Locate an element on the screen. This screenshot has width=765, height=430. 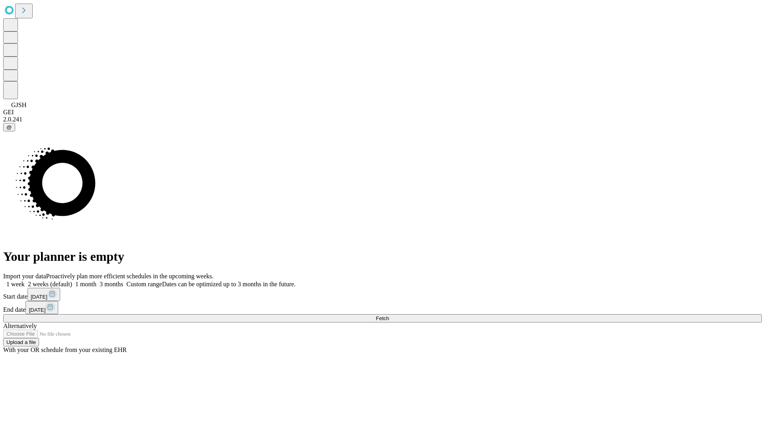
span: Proactively plan more efficient schedules in the upcoming weeks. is located at coordinates (130, 276).